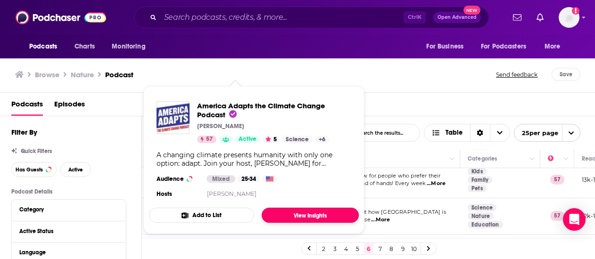  I want to click on span: Logged in as mdekoning, so click(569, 17).